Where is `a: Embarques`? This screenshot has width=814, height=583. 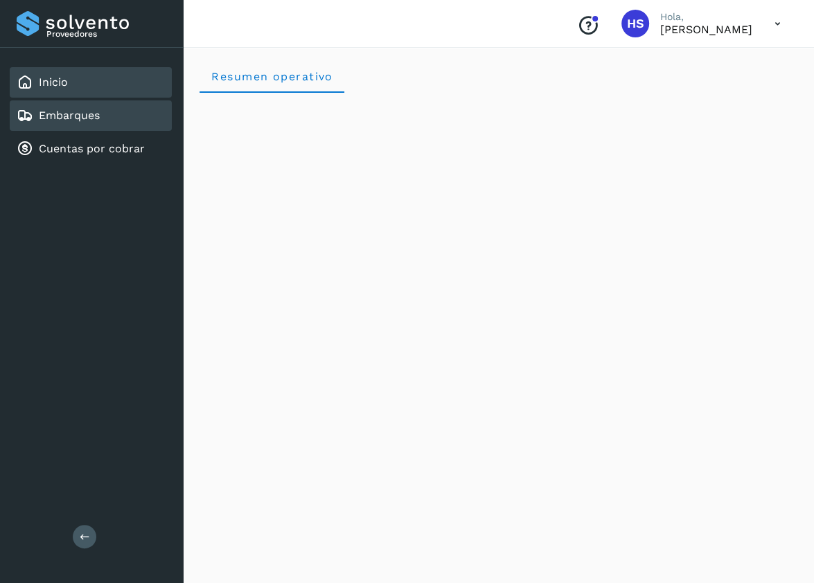
a: Embarques is located at coordinates (69, 115).